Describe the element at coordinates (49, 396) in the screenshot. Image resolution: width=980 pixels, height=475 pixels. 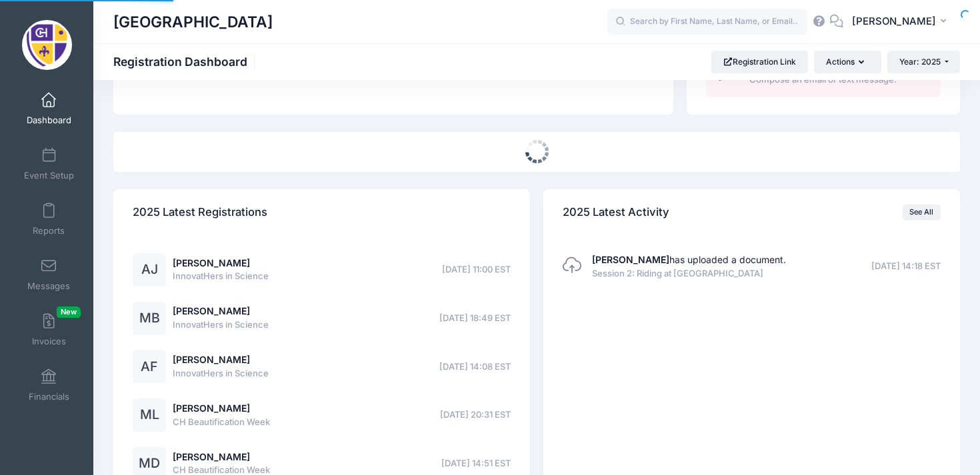
I see `span: Financials` at that location.